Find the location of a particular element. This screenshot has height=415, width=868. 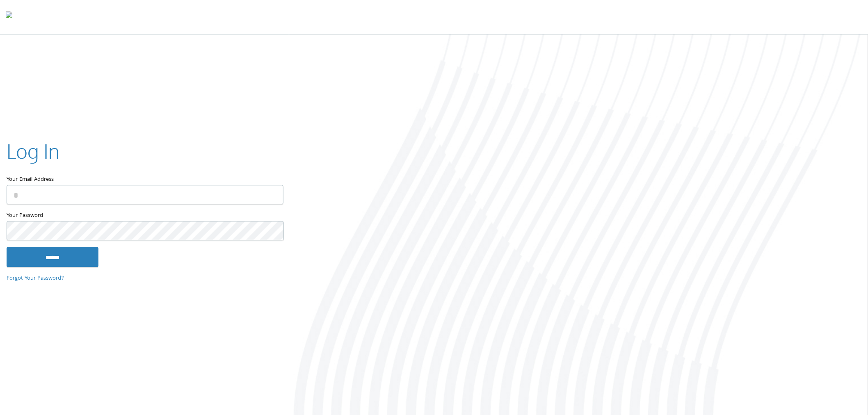

label: Your Password is located at coordinates (145, 216).